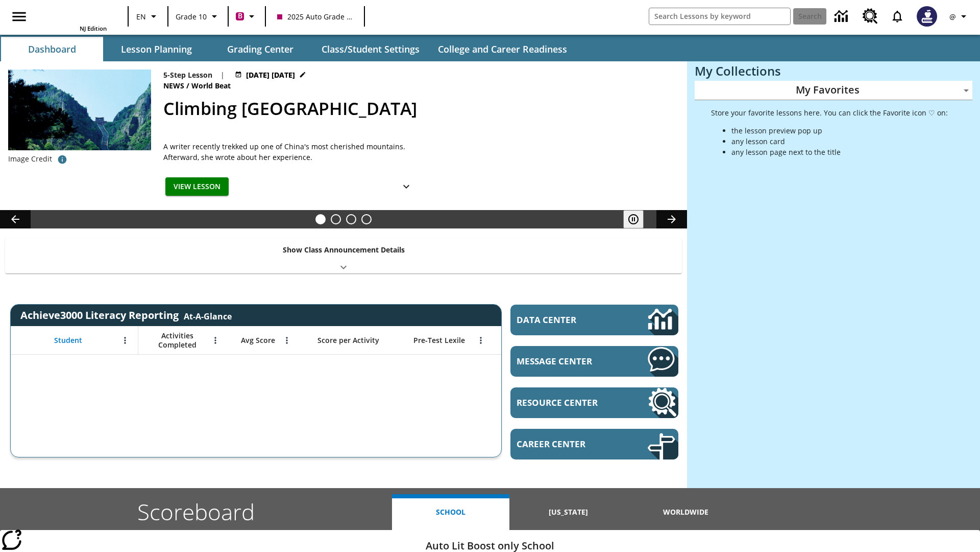 The height and width of the screenshot is (552, 980). Describe the element at coordinates (371, 49) in the screenshot. I see `button: Class/Student Settings` at that location.